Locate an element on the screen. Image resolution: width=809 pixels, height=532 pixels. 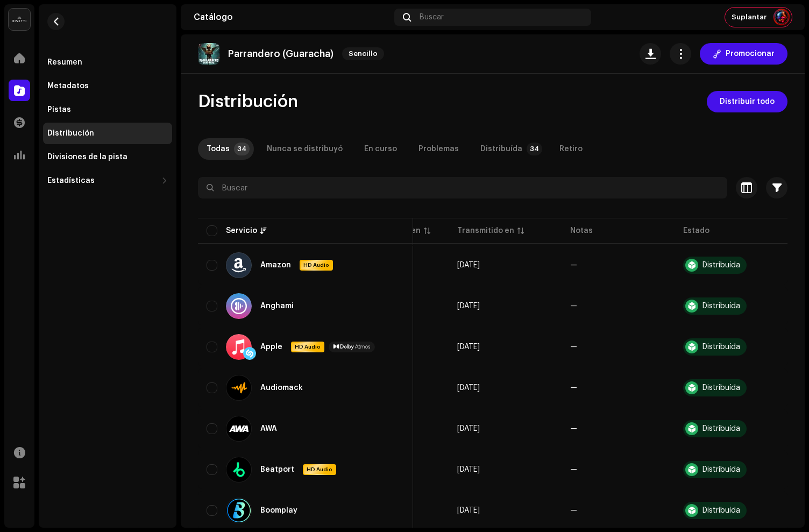
div: Distribución is located at coordinates (70, 133).